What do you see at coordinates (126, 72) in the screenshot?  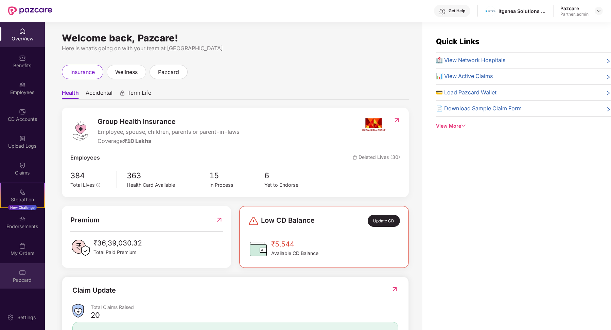 I see `span: wellness` at bounding box center [126, 72].